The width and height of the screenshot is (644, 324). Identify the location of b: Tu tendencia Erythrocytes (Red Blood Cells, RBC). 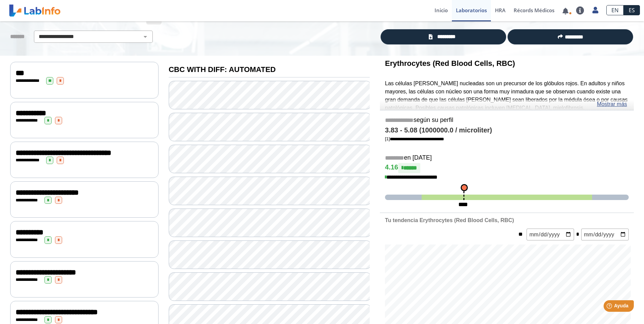
(449, 221).